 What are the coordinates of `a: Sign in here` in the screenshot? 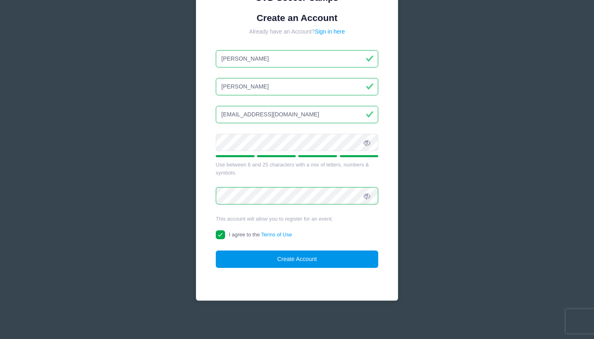 It's located at (330, 32).